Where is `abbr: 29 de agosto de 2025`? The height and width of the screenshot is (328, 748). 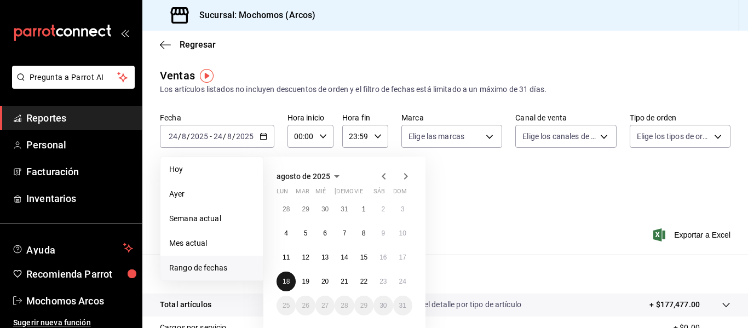
abbr: 29 de agosto de 2025 is located at coordinates (364, 306).